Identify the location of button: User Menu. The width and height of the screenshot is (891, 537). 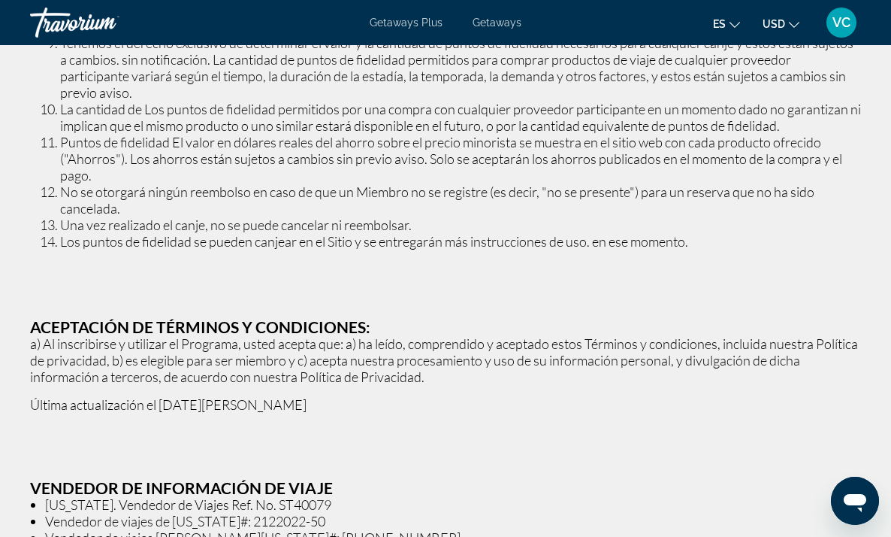
(842, 23).